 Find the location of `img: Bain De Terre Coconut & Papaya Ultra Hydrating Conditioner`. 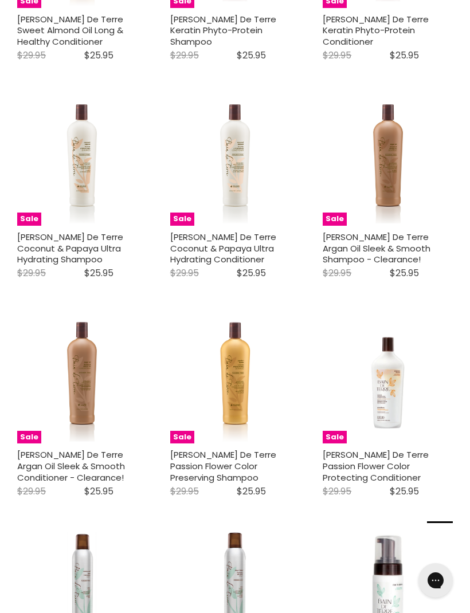

img: Bain De Terre Coconut & Papaya Ultra Hydrating Conditioner is located at coordinates (234, 160).